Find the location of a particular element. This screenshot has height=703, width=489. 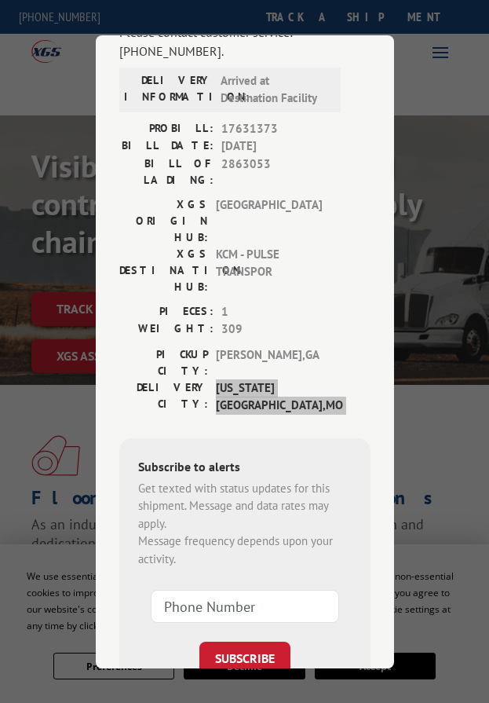

span: 309 is located at coordinates (280, 329).